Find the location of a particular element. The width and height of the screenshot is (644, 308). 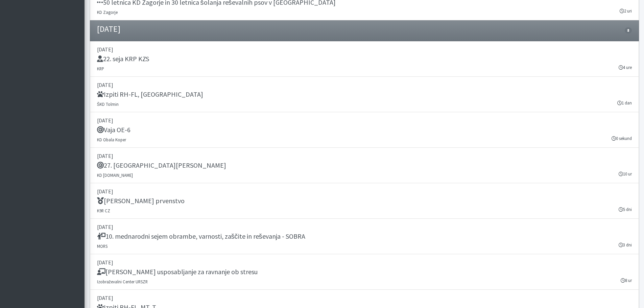

small: 2 uri is located at coordinates (626, 11).